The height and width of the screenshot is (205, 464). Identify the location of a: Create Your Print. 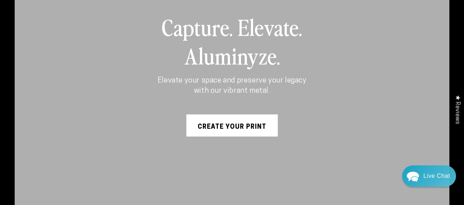
(232, 125).